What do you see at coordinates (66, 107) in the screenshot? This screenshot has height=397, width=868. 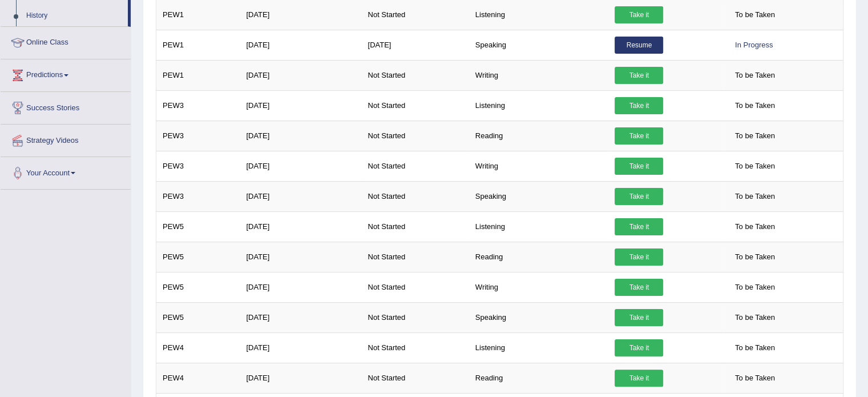 I see `a: Success Stories` at bounding box center [66, 107].